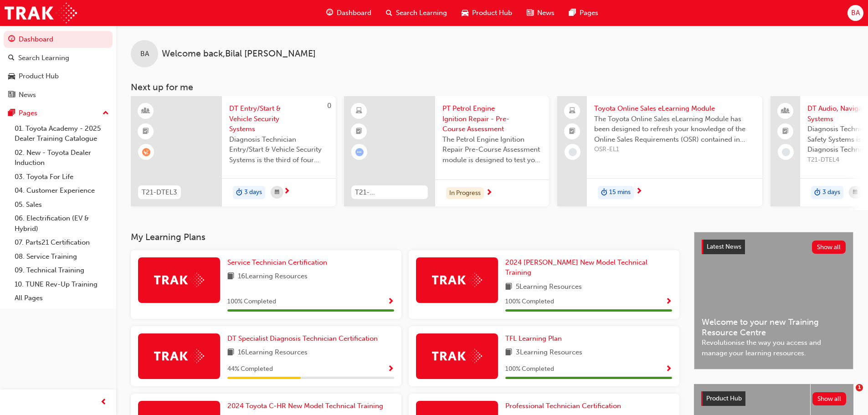 The image size is (868, 415). What do you see at coordinates (230, 277) in the screenshot?
I see `span: book-icon` at bounding box center [230, 277].